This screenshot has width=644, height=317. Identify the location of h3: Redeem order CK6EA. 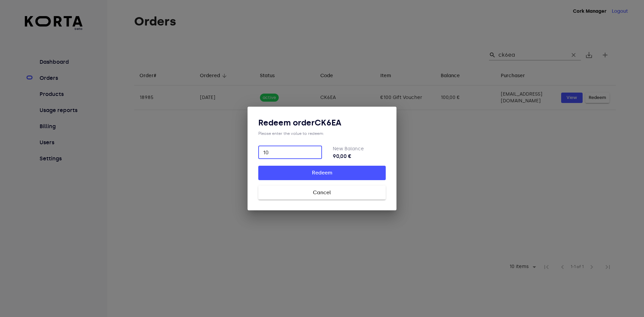
(322, 123).